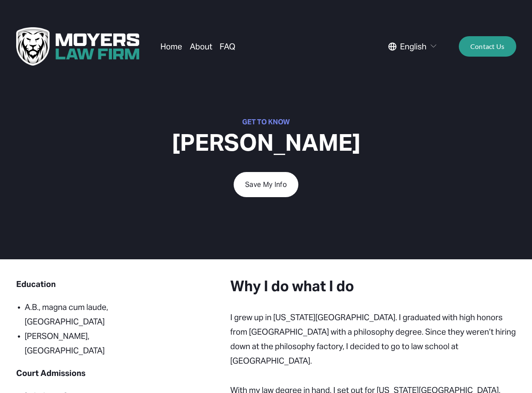 This screenshot has width=532, height=393. Describe the element at coordinates (487, 46) in the screenshot. I see `a: Contact Us` at that location.